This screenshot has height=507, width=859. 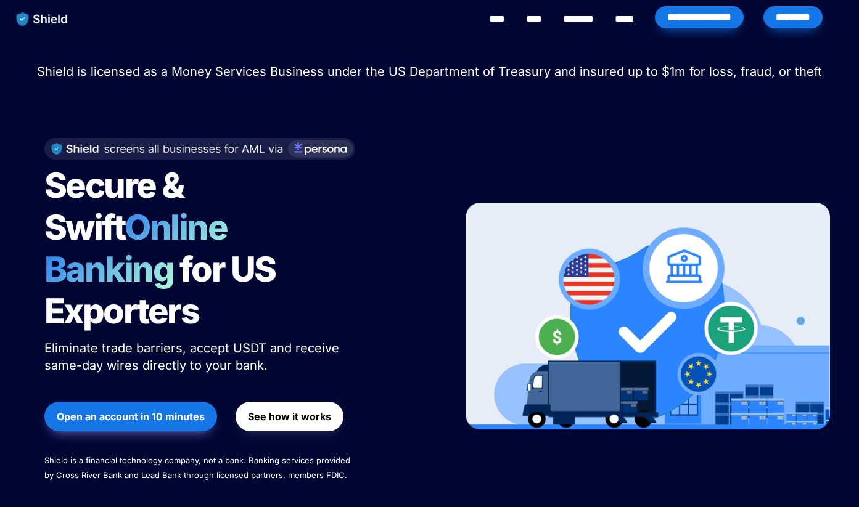 I want to click on button: Open an account in 10 minutes, so click(x=131, y=417).